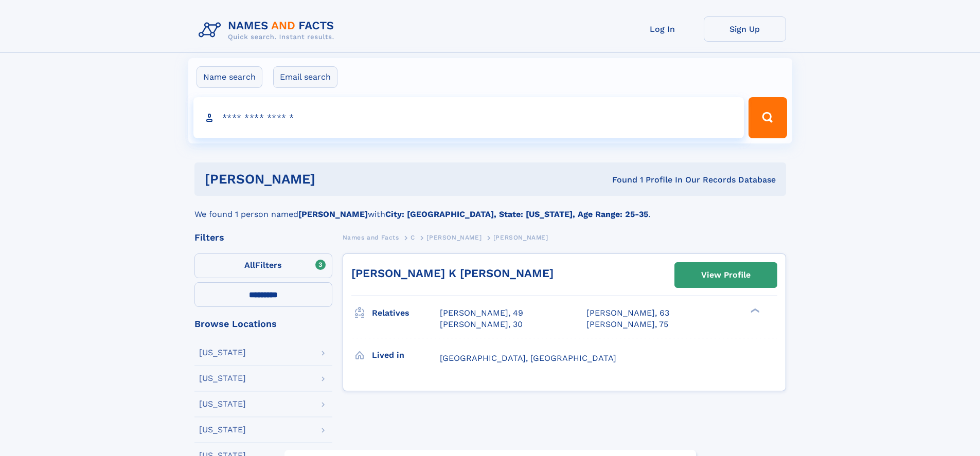 The width and height of the screenshot is (980, 456). What do you see at coordinates (371, 237) in the screenshot?
I see `a: Names and Facts` at bounding box center [371, 237].